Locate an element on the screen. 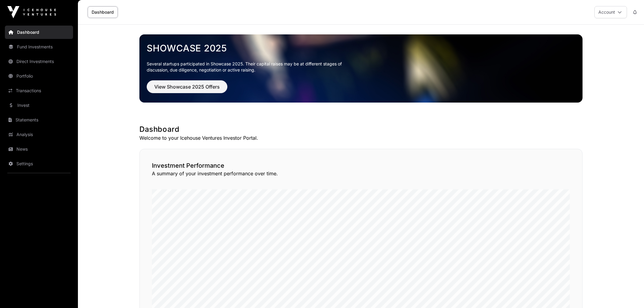 Image resolution: width=644 pixels, height=308 pixels. button: View Showcase 2025 Offers is located at coordinates (187, 87).